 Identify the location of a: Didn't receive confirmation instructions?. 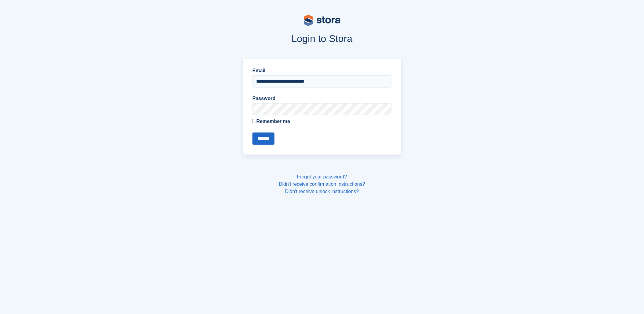
(322, 184).